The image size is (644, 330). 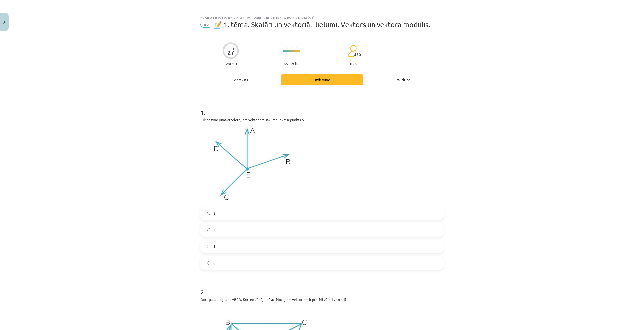 What do you see at coordinates (209, 213) in the screenshot?
I see `input: 2` at bounding box center [209, 213].